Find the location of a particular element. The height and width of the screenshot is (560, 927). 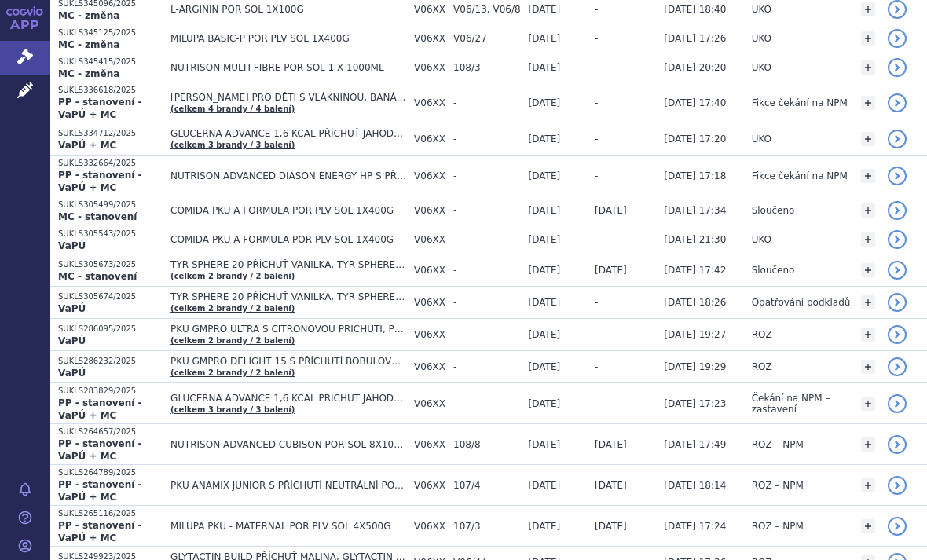

p: SUKLS305499/2025 is located at coordinates (110, 205).